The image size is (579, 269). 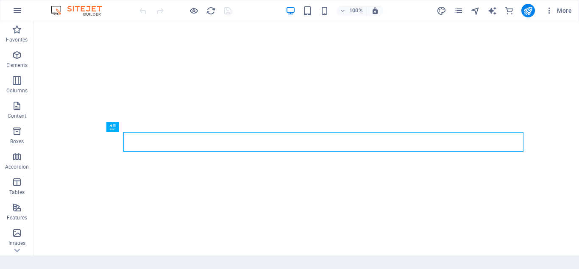 I want to click on p: Images, so click(x=17, y=243).